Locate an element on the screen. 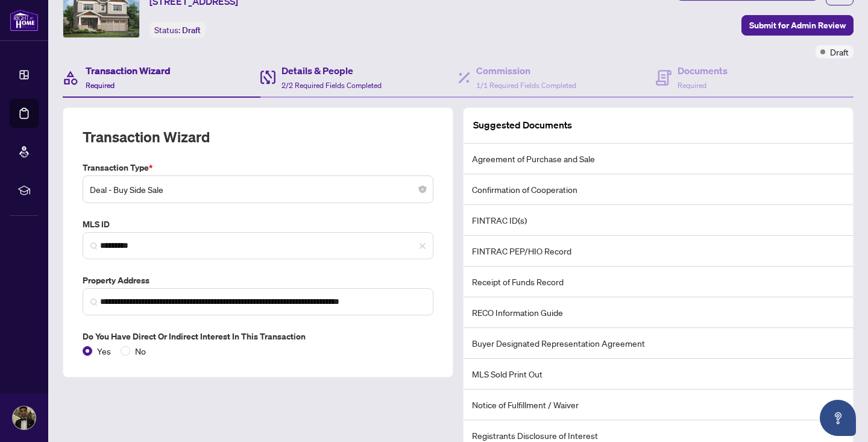  h4: Details & People is located at coordinates (331, 70).